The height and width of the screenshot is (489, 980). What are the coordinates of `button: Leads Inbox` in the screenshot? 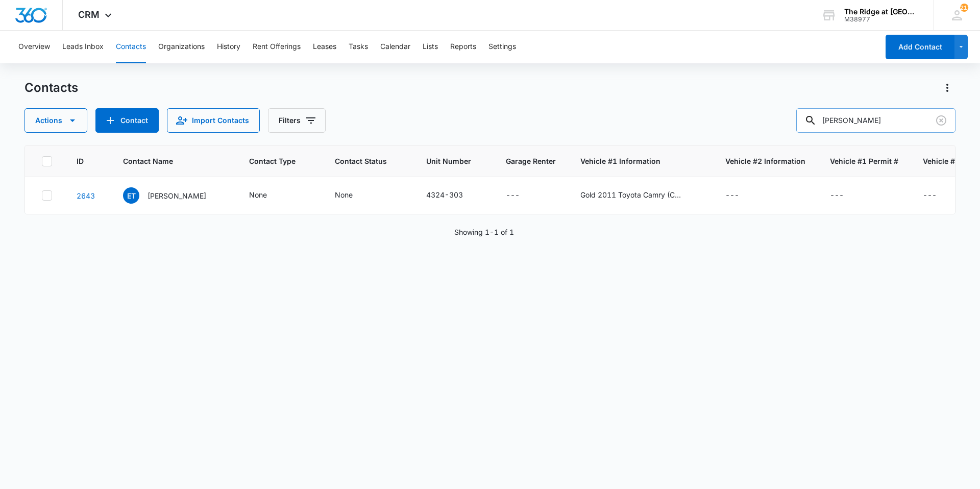 It's located at (82, 47).